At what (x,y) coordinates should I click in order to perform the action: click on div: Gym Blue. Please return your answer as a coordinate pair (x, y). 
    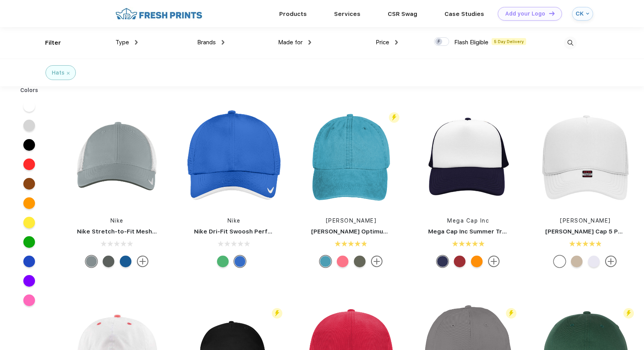
    Looking at the image, I should click on (126, 261).